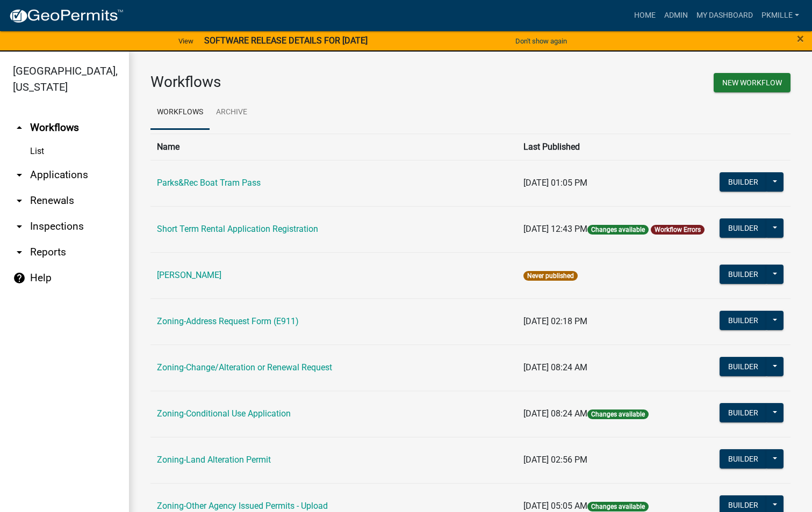 Image resolution: width=812 pixels, height=512 pixels. What do you see at coordinates (541, 41) in the screenshot?
I see `button: Don't show again` at bounding box center [541, 41].